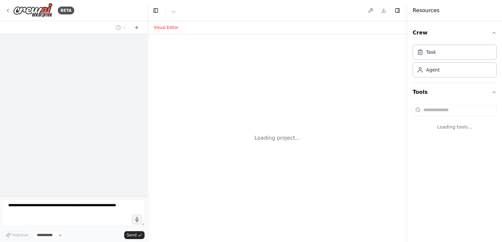 This screenshot has width=502, height=242. Describe the element at coordinates (121, 28) in the screenshot. I see `button: Switch to previous chat` at that location.